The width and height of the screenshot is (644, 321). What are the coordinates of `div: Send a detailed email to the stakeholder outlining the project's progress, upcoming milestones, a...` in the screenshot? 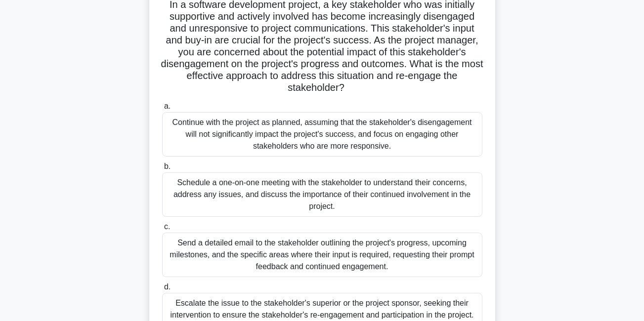 It's located at (322, 255).